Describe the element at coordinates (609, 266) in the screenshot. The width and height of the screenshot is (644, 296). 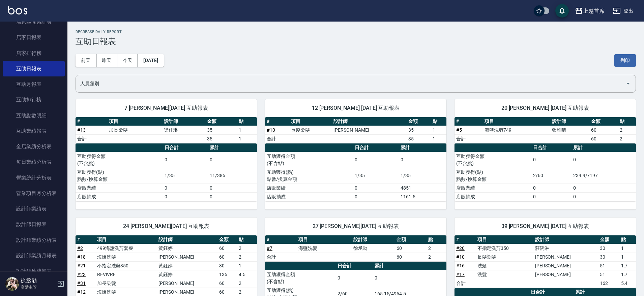
I see `td: 51` at that location.